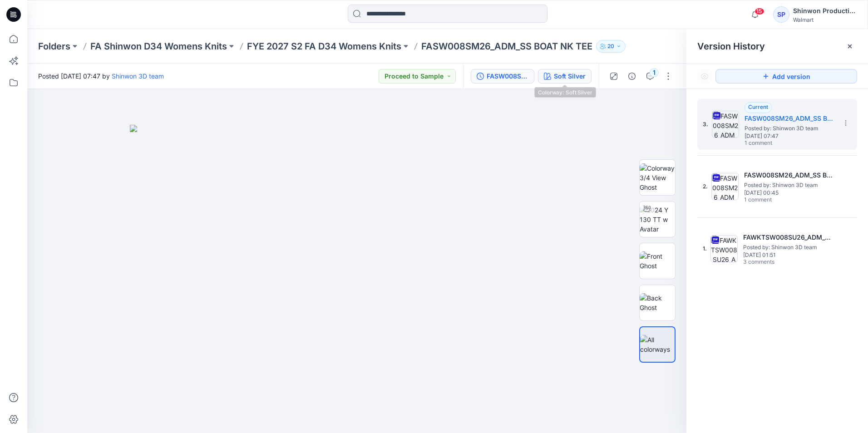 This screenshot has width=868, height=433. Describe the element at coordinates (657, 345) in the screenshot. I see `img: All colorways` at that location.